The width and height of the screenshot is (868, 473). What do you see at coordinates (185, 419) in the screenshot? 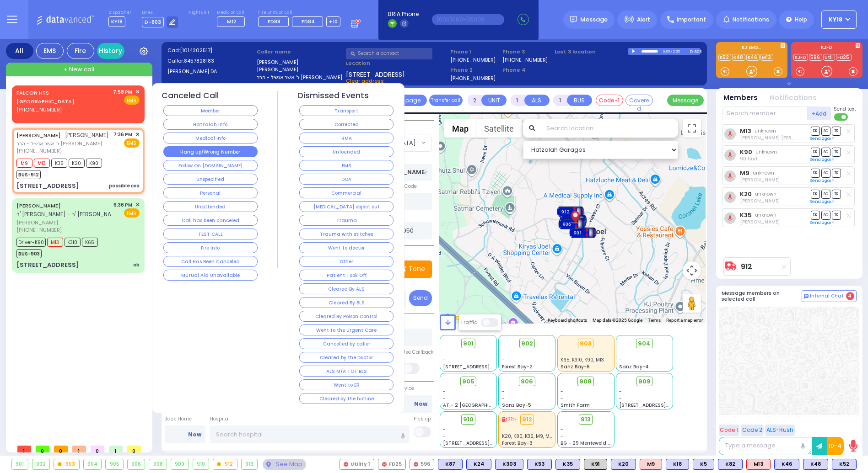
I see `label: Back Home` at bounding box center [185, 419].